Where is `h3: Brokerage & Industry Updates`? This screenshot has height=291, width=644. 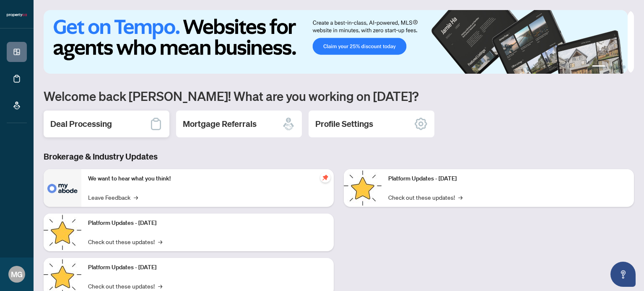
h3: Brokerage & Industry Updates is located at coordinates (339, 156).